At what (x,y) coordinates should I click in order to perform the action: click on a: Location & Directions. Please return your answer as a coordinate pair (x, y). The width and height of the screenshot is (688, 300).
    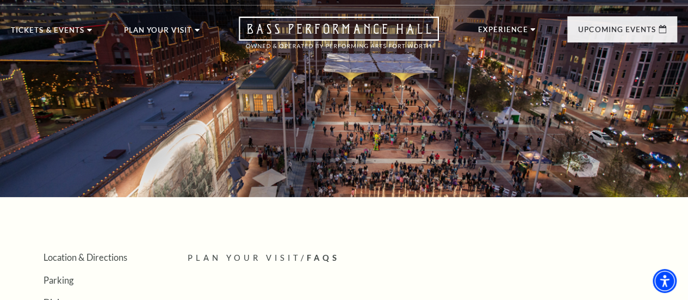
    Looking at the image, I should click on (85, 257).